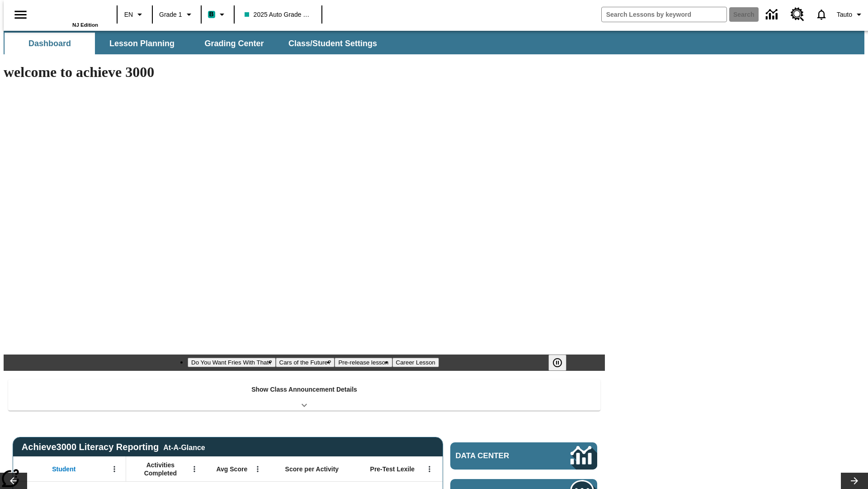 The height and width of the screenshot is (489, 868). Describe the element at coordinates (50, 44) in the screenshot. I see `button: Dashboard` at that location.